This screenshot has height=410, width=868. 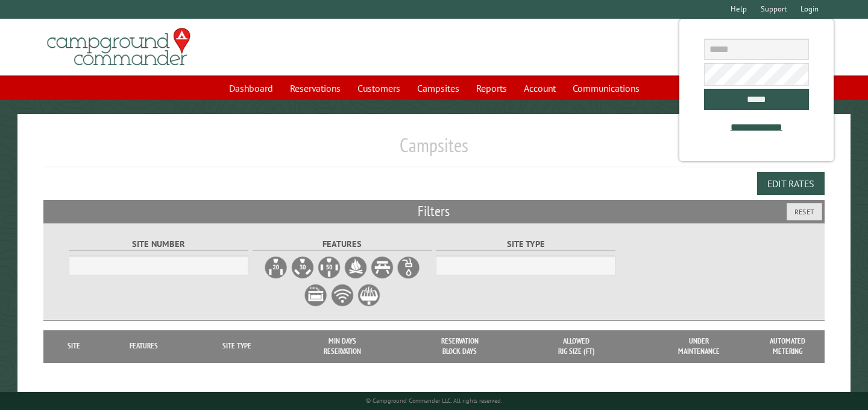 I want to click on label: Water Hookup, so click(x=409, y=267).